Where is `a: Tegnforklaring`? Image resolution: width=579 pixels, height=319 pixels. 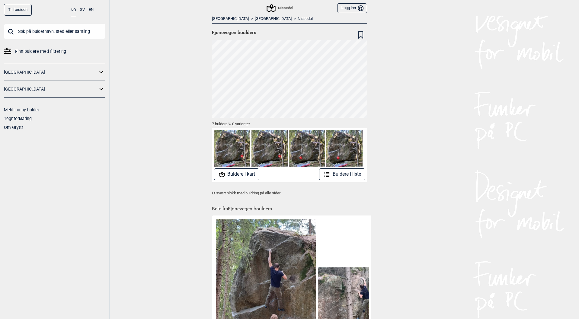
a: Tegnforklaring is located at coordinates (18, 119).